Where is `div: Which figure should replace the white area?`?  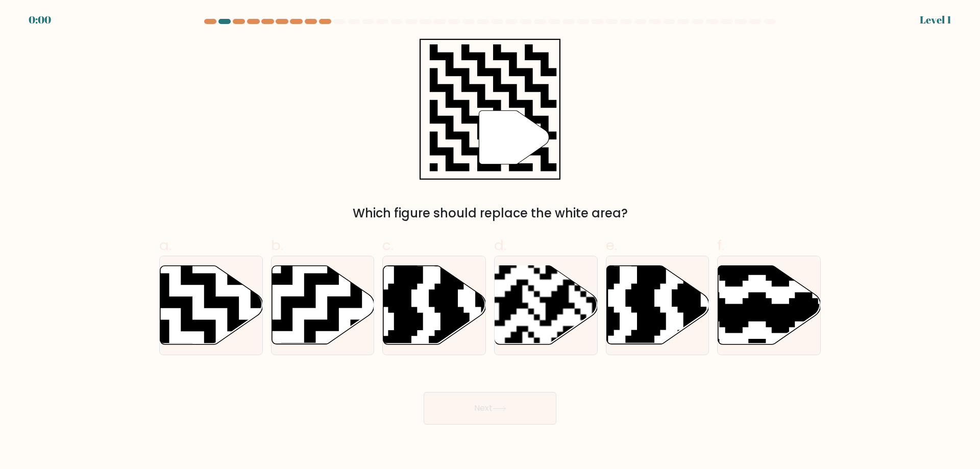 div: Which figure should replace the white area? is located at coordinates (490, 213).